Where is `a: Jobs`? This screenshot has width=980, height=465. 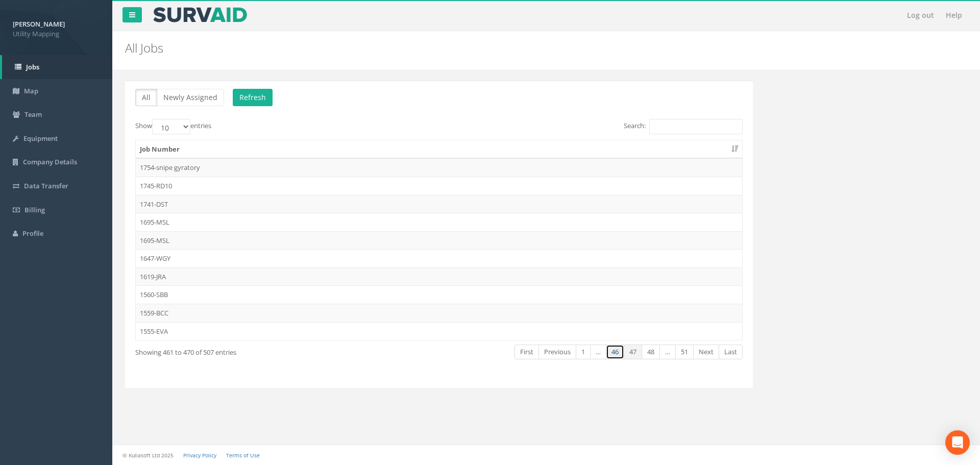 a: Jobs is located at coordinates (57, 67).